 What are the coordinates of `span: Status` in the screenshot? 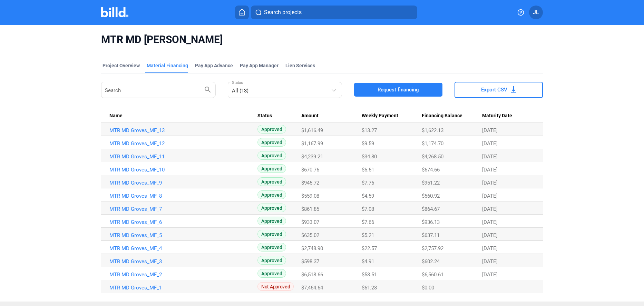 It's located at (265, 116).